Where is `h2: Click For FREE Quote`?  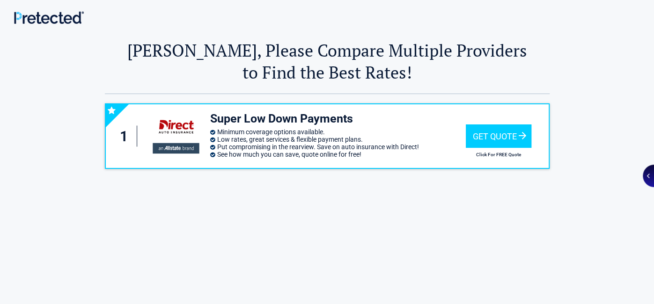 h2: Click For FREE Quote is located at coordinates (499, 155).